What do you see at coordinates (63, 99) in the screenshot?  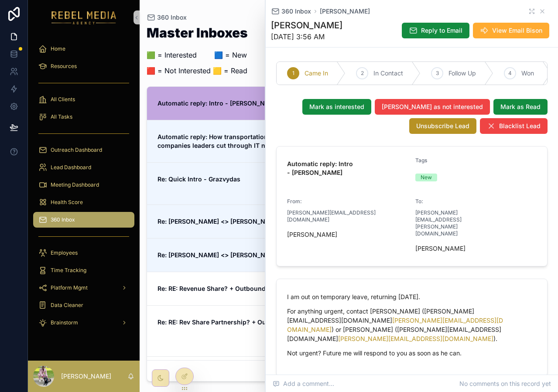 I see `span: All Clients` at bounding box center [63, 99].